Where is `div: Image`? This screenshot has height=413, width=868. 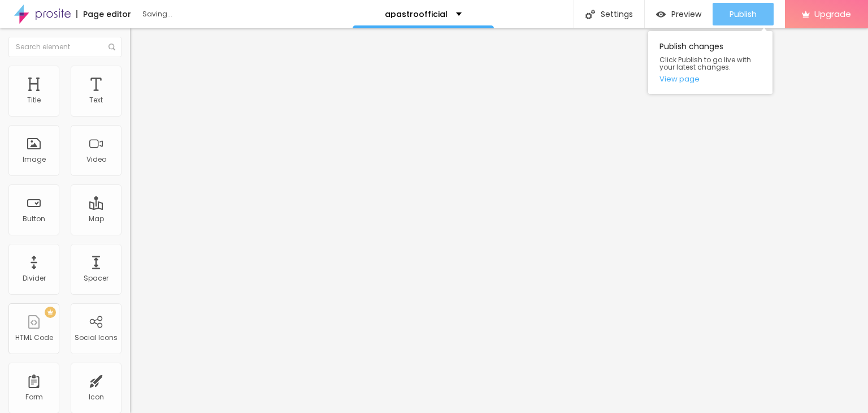
div: Image is located at coordinates (34, 159).